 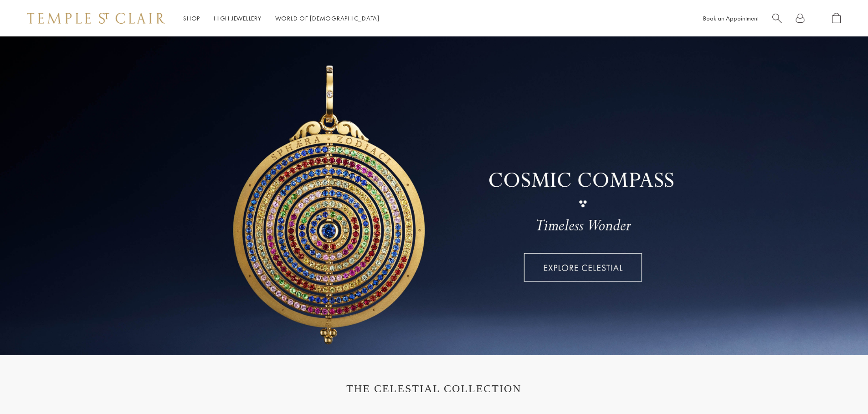 I want to click on nav: Main navigation, so click(x=281, y=18).